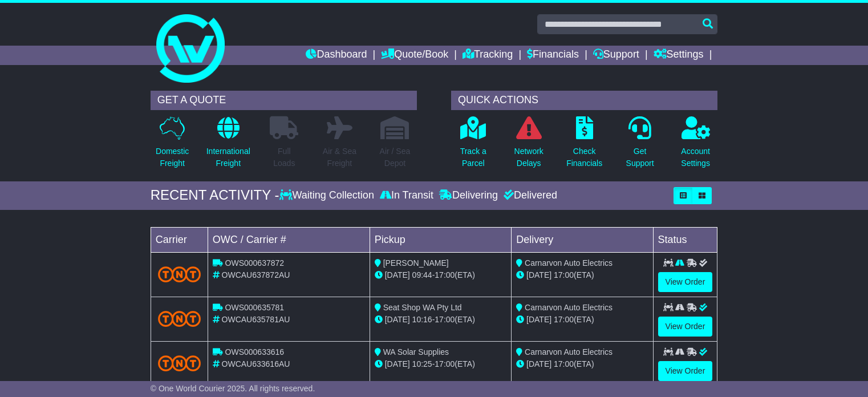  What do you see at coordinates (228, 157) in the screenshot?
I see `p: International Freight` at bounding box center [228, 157].